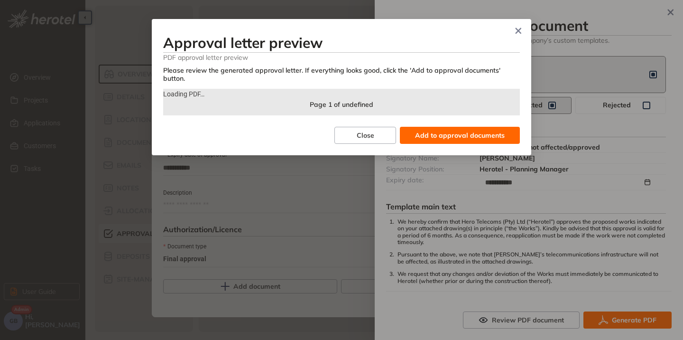  What do you see at coordinates (342, 104) in the screenshot?
I see `span: Page 1 of undefined` at bounding box center [342, 104].